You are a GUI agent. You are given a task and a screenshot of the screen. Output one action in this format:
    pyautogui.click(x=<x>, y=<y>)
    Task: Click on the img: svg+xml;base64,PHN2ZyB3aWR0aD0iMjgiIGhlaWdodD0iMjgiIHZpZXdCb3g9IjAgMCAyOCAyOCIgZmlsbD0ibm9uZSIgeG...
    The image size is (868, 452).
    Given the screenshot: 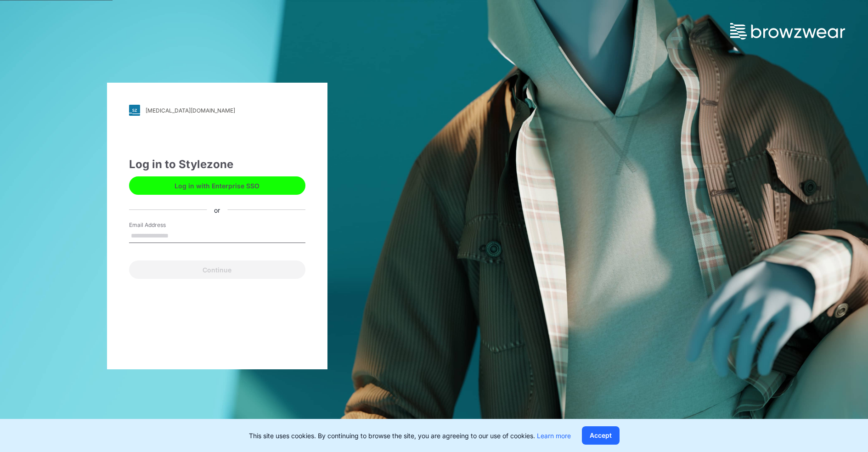 What is the action you would take?
    pyautogui.click(x=134, y=110)
    